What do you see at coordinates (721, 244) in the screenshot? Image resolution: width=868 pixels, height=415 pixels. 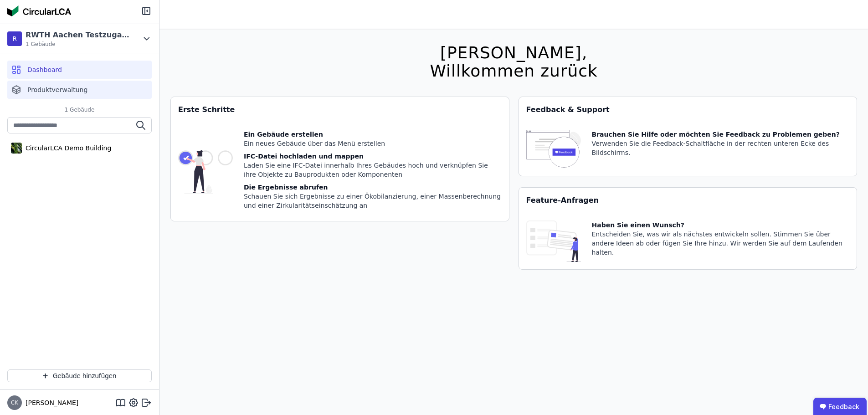 I see `div: Entscheiden Sie, was wir als nächstes entwickeln sollen. Stimmen Sie über andere Ideen ab oder fü...` at bounding box center [721, 244].